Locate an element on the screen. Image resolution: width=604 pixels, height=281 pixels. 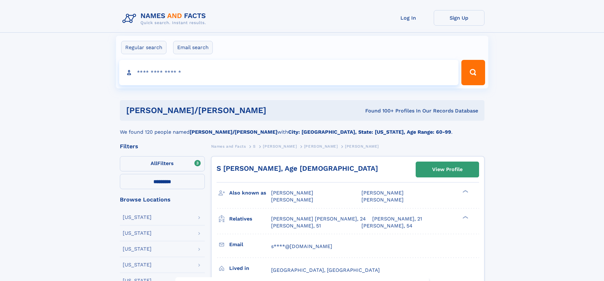
label: Email search is located at coordinates (193, 48).